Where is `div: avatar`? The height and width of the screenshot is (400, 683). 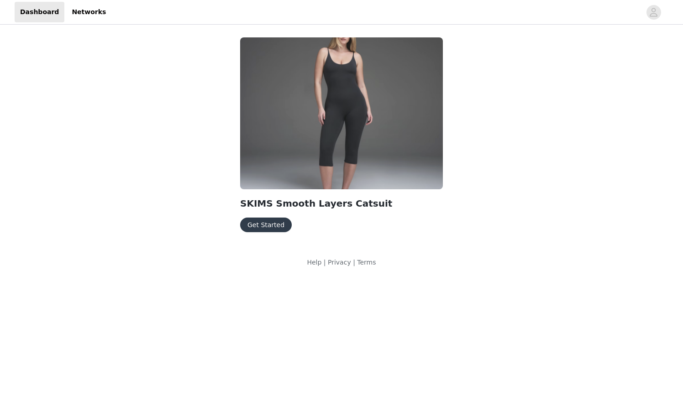
div: avatar is located at coordinates (653, 12).